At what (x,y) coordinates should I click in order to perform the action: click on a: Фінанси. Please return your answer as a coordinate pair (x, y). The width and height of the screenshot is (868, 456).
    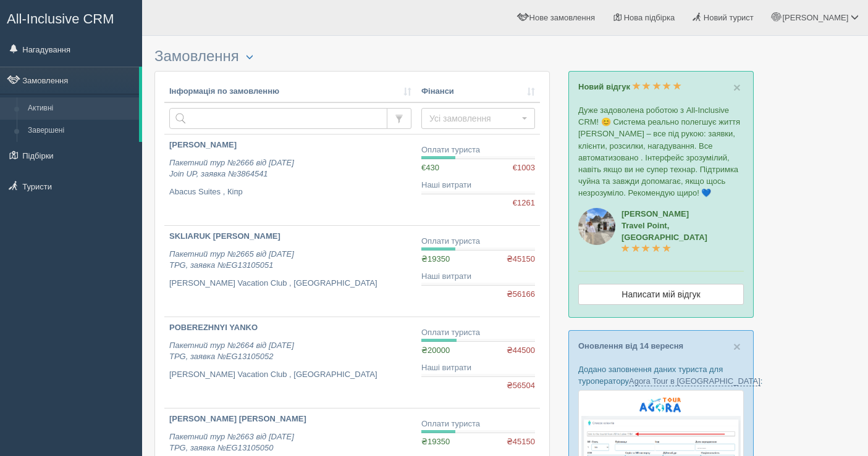
    Looking at the image, I should click on (478, 91).